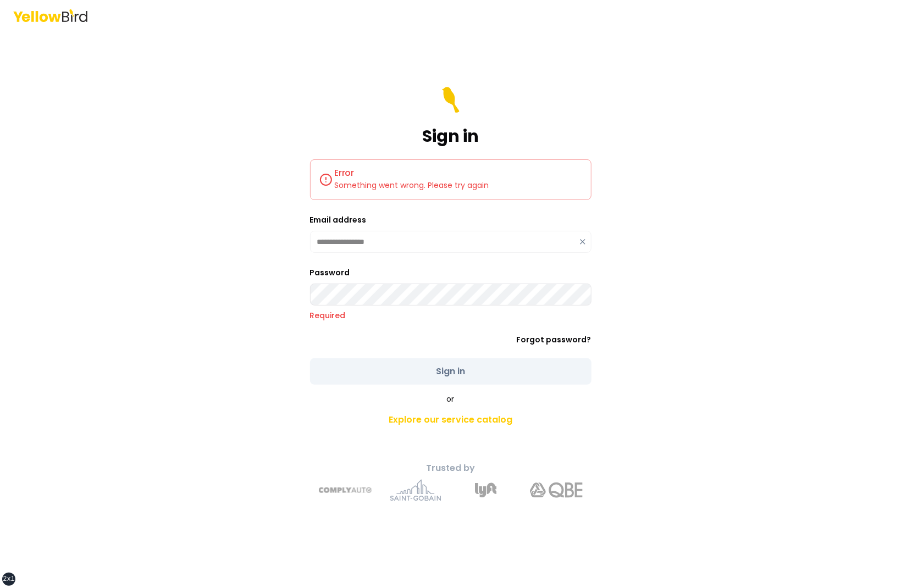  What do you see at coordinates (330, 273) in the screenshot?
I see `label: Password` at bounding box center [330, 273].